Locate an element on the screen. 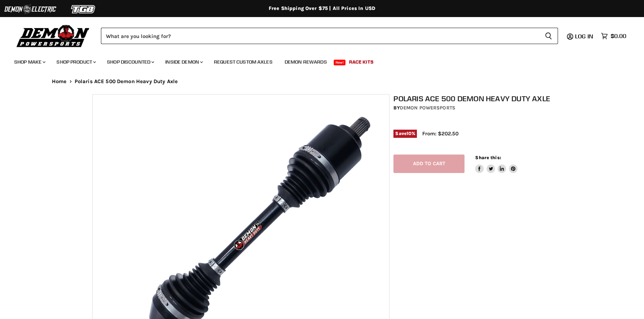  img: TGB Logo 2 is located at coordinates (83, 9).